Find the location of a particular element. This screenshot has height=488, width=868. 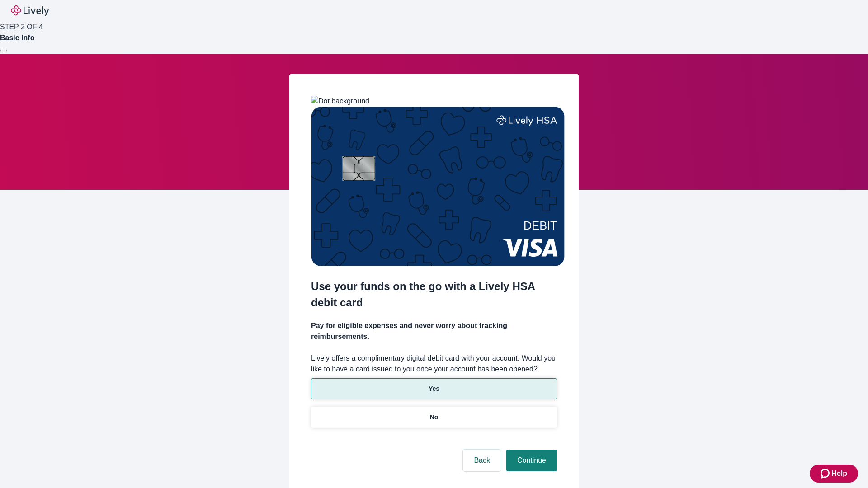

button: No is located at coordinates (434, 417).